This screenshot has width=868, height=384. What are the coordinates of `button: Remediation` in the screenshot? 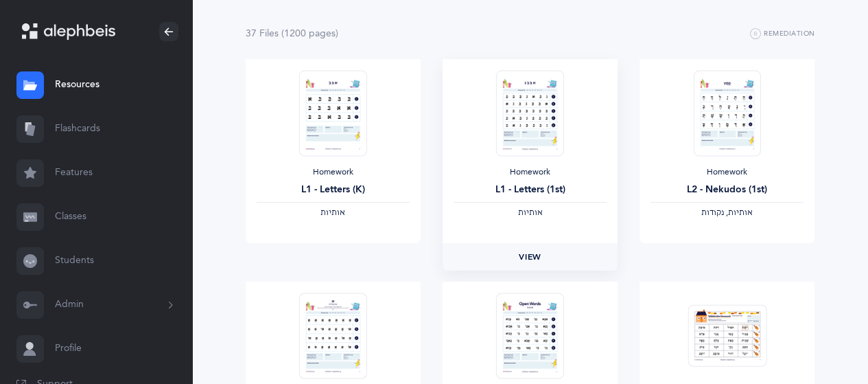 It's located at (781, 34).